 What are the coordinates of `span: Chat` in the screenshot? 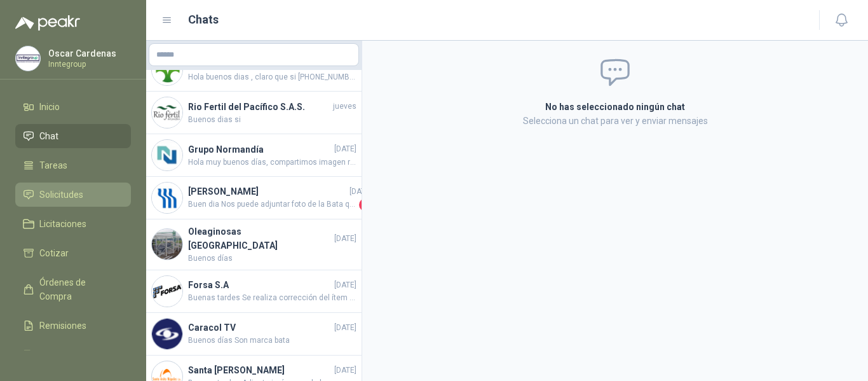 It's located at (49, 136).